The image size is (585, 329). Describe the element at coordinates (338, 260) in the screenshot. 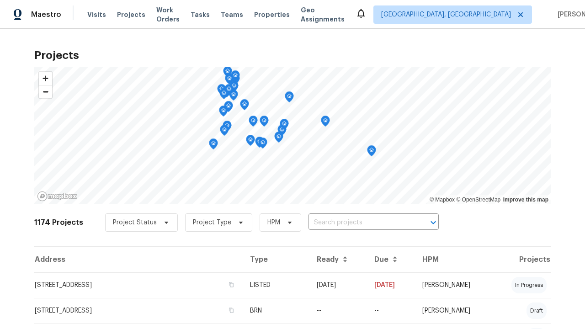

I see `th: Ready` at that location.